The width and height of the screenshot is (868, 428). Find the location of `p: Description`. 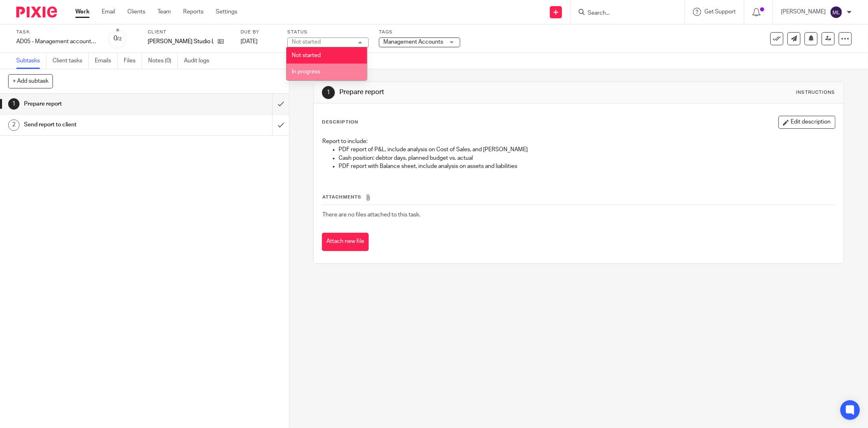

p: Description is located at coordinates (340, 122).